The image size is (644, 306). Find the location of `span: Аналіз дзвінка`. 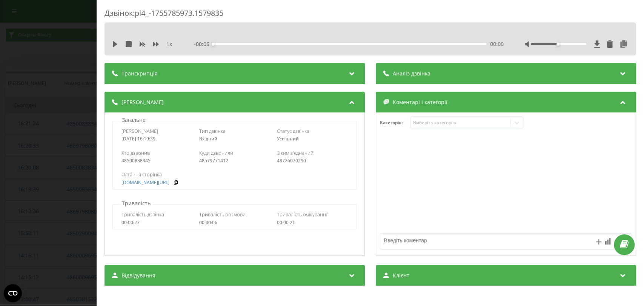

span: Аналіз дзвінка is located at coordinates (412, 74).